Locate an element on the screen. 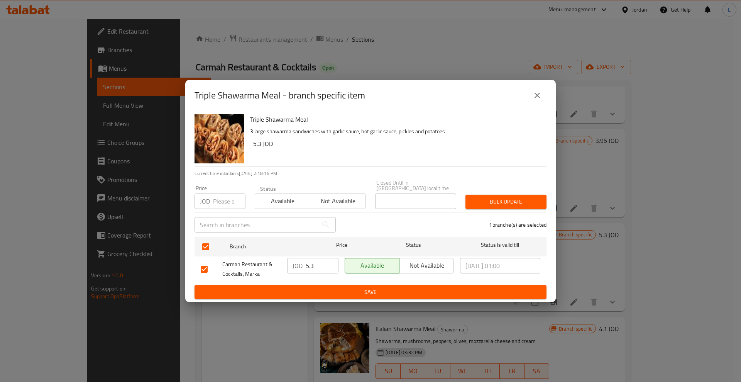 This screenshot has height=382, width=741. button: Save is located at coordinates (371, 292).